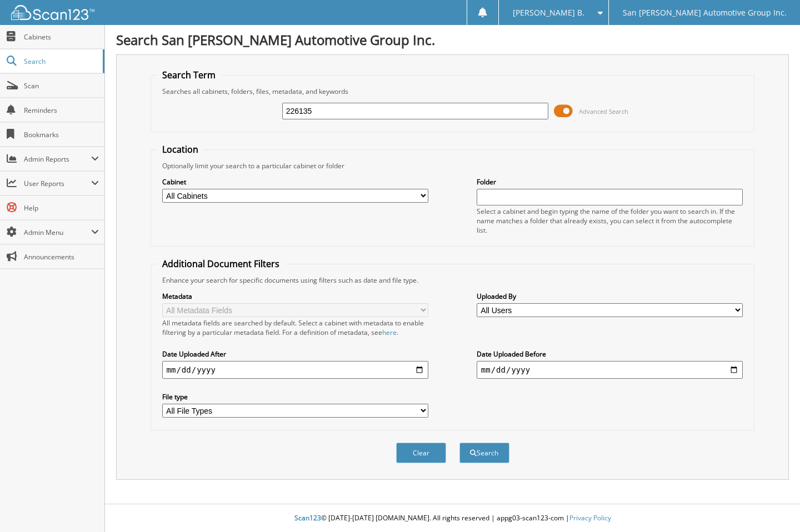  What do you see at coordinates (53, 12) in the screenshot?
I see `img: scan123-logo-white.svg` at bounding box center [53, 12].